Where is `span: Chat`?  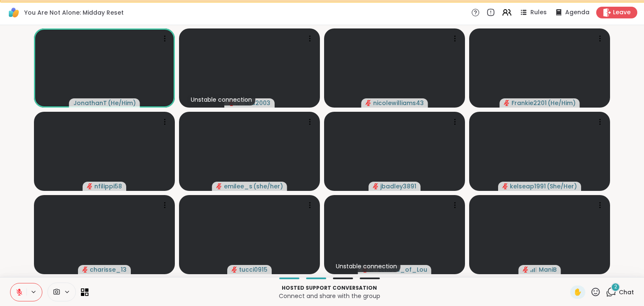
span: Chat is located at coordinates (626, 292).